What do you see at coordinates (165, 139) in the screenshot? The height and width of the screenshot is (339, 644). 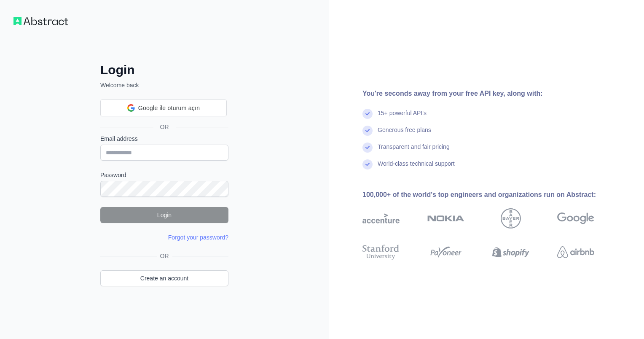 I see `label: Email address` at bounding box center [165, 139].